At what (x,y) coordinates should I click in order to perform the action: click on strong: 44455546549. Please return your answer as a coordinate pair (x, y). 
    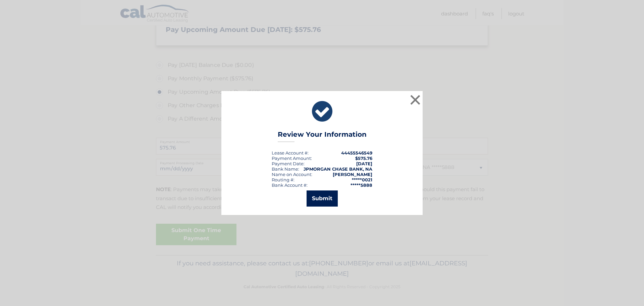
    Looking at the image, I should click on (357, 153).